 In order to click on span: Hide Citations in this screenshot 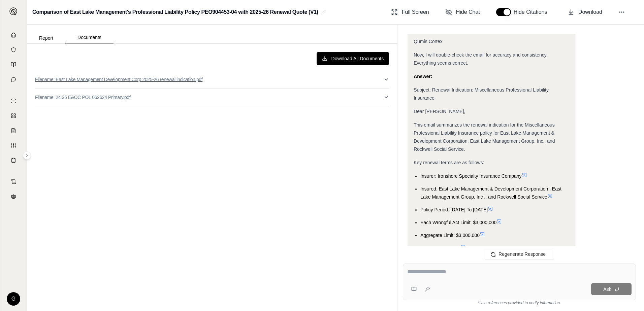, I will do `click(533, 12)`.